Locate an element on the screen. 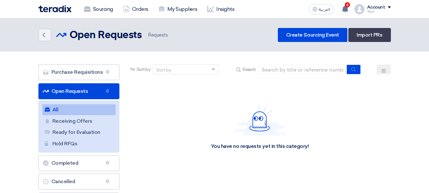 The image size is (429, 193). div: Yasir is located at coordinates (379, 11).